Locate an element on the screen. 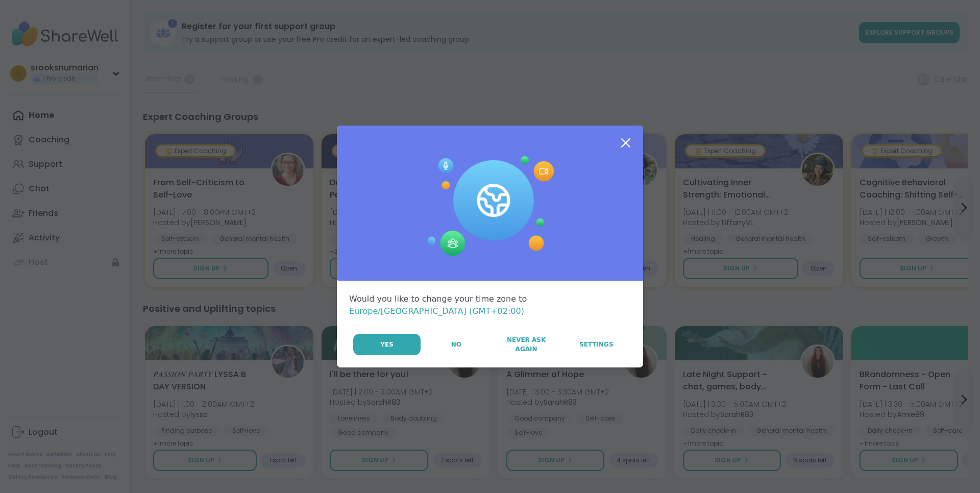 The width and height of the screenshot is (980, 493). a: Settings is located at coordinates (596, 345).